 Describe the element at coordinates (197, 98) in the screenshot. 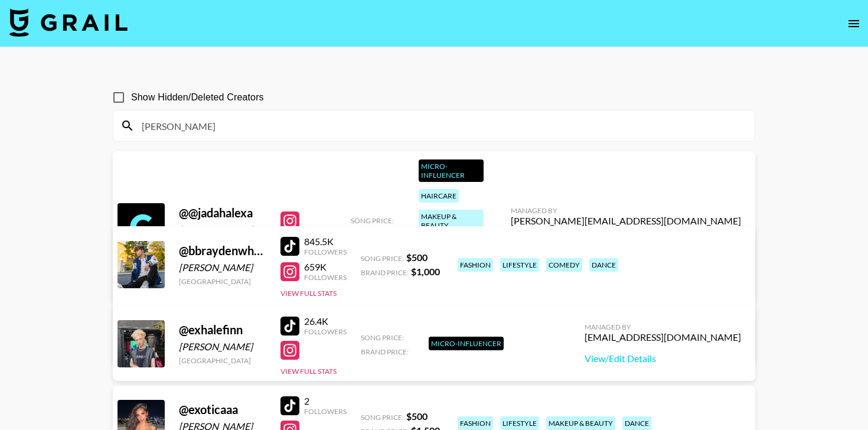

I see `span: Show Hidden/Deleted Creators` at that location.